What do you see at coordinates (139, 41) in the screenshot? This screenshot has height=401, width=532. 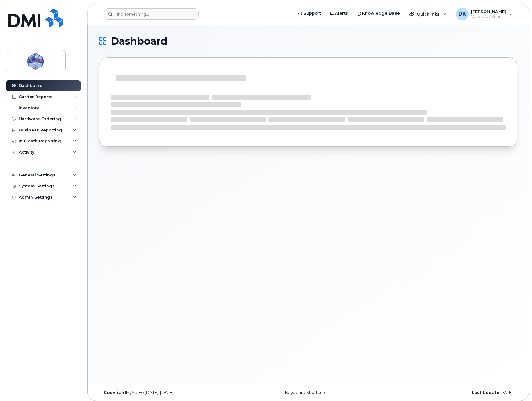 I see `span: Dashboard` at bounding box center [139, 41].